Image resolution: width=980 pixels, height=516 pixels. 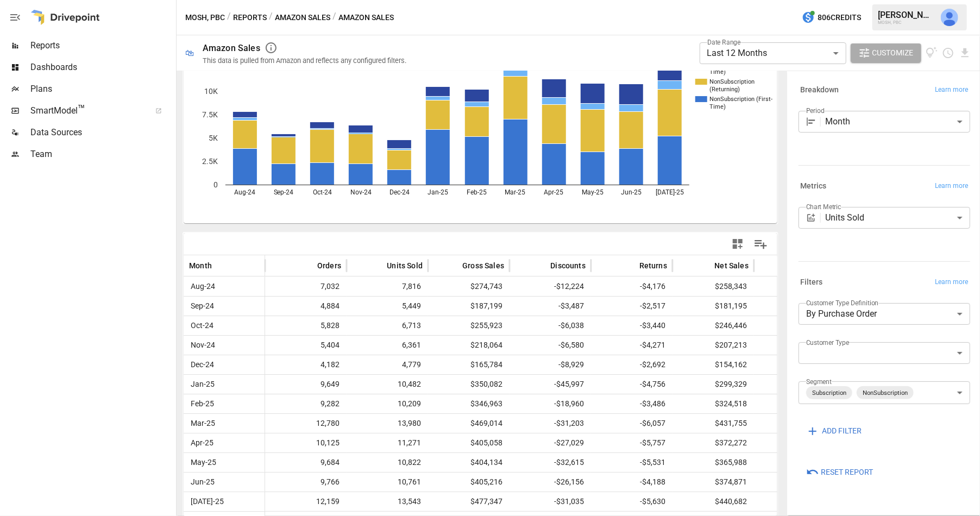 What do you see at coordinates (329, 364) in the screenshot?
I see `span: 4,182` at bounding box center [329, 364].